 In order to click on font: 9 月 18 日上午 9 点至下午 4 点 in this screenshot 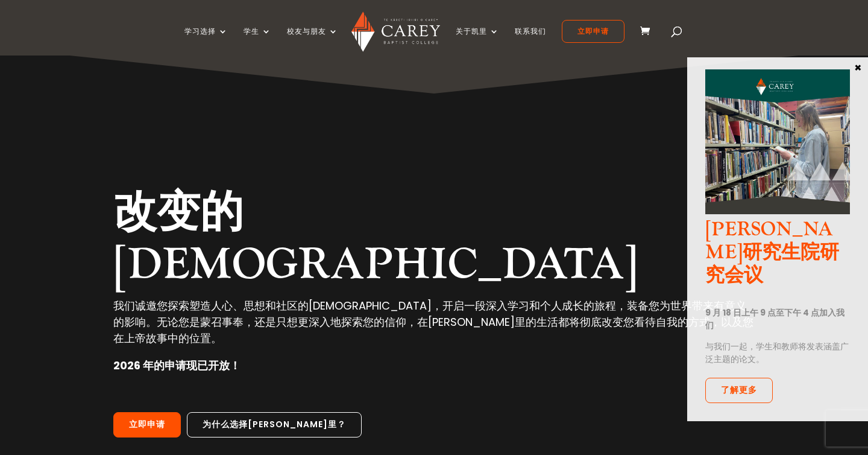, I will do `click(762, 312)`.